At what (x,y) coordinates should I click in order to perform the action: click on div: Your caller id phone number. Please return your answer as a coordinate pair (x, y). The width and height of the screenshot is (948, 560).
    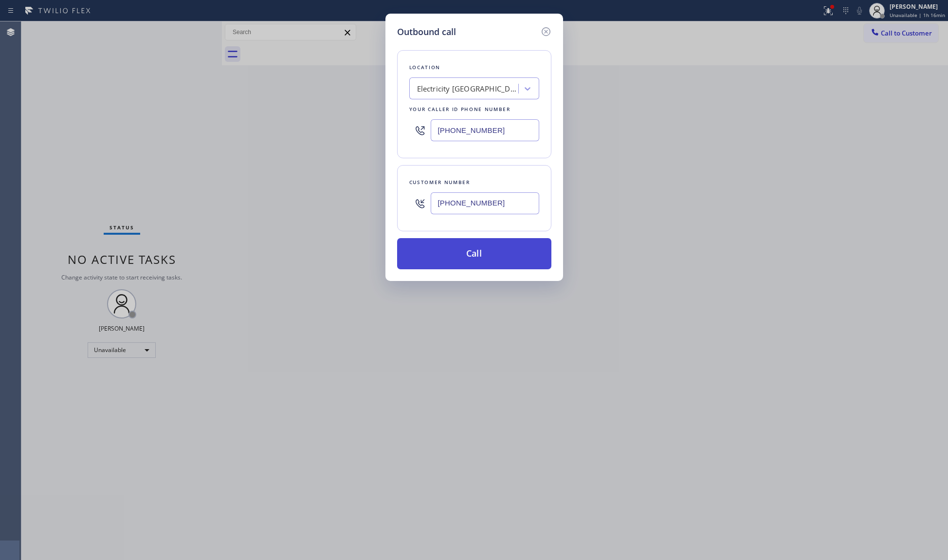
    Looking at the image, I should click on (474, 109).